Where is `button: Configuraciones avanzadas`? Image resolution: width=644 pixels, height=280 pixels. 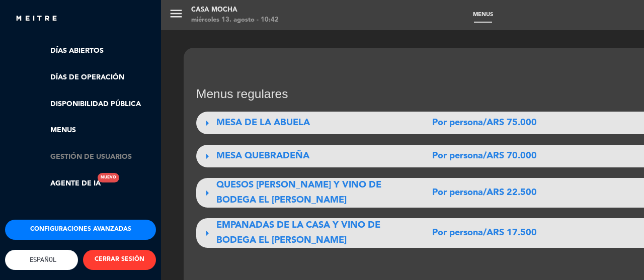 button: Configuraciones avanzadas is located at coordinates (80, 230).